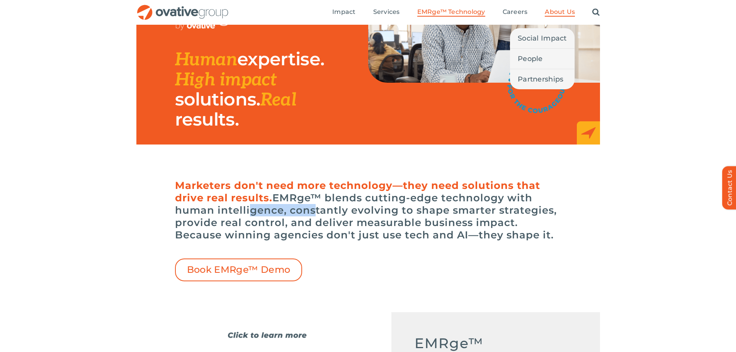 The height and width of the screenshot is (352, 736). I want to click on h6: EMRge™ blends cutting-edge technology with human intelligence, constantly evolving to shape smart..., so click(368, 210).